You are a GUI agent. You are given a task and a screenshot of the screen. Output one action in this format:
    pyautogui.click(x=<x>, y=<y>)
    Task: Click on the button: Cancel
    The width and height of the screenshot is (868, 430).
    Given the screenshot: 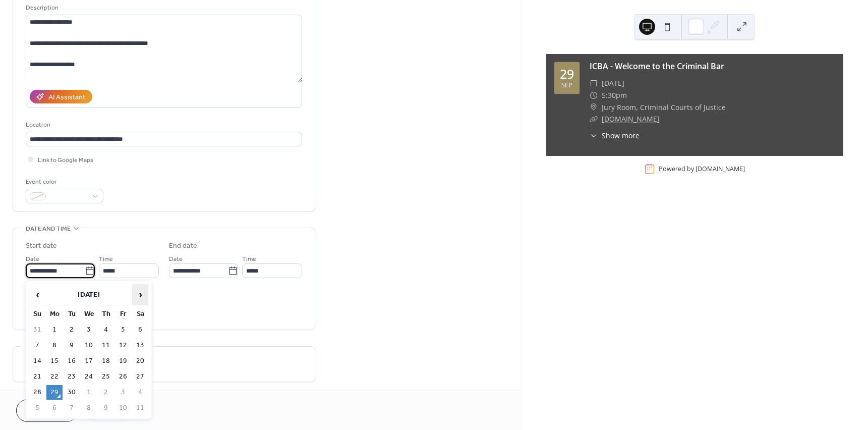 What is the action you would take?
    pyautogui.click(x=47, y=410)
    